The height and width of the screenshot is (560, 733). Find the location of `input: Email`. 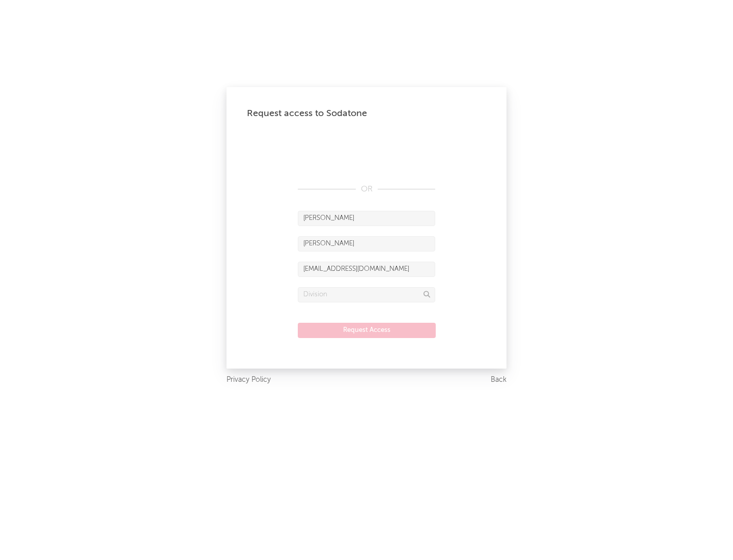

input: Email is located at coordinates (366, 269).